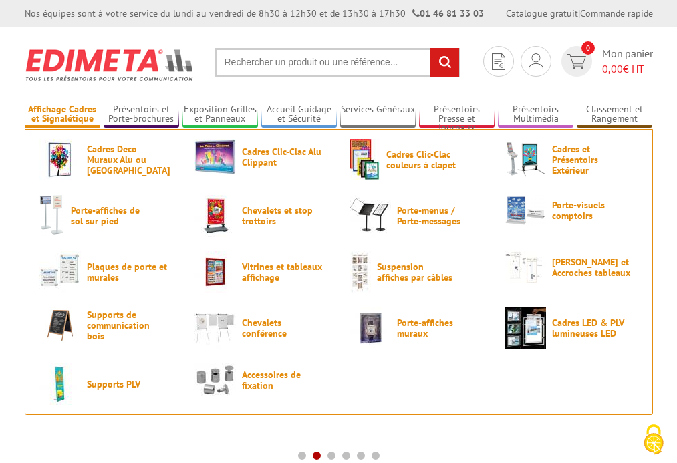 The height and width of the screenshot is (463, 677). What do you see at coordinates (127, 325) in the screenshot?
I see `span: Supports de communication bois` at bounding box center [127, 325].